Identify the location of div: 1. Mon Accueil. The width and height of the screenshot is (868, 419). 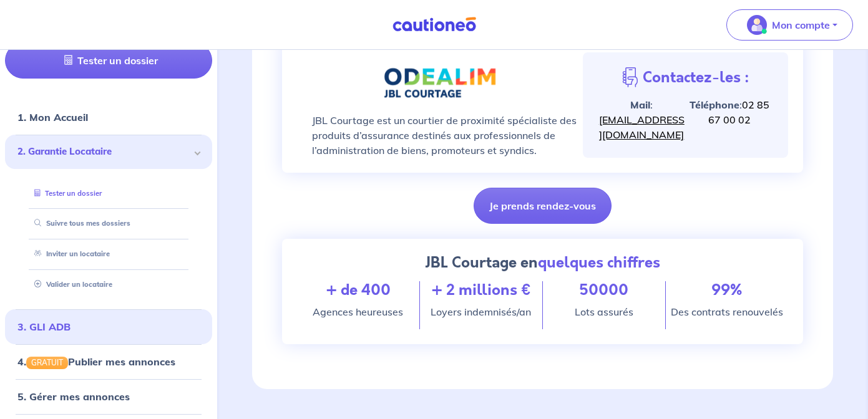
(108, 117).